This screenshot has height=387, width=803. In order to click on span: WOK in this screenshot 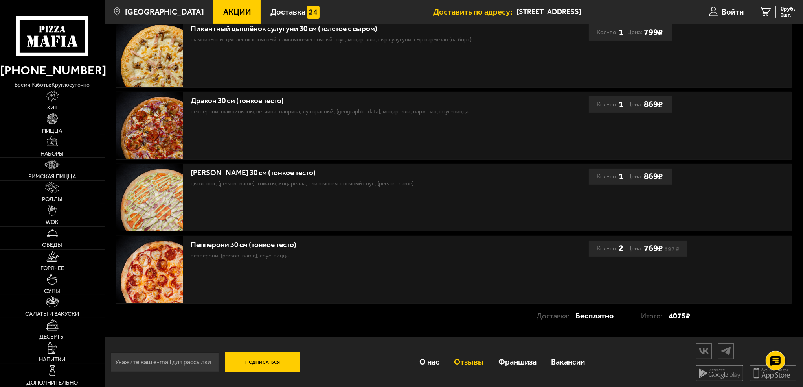, I will do `click(52, 222)`.